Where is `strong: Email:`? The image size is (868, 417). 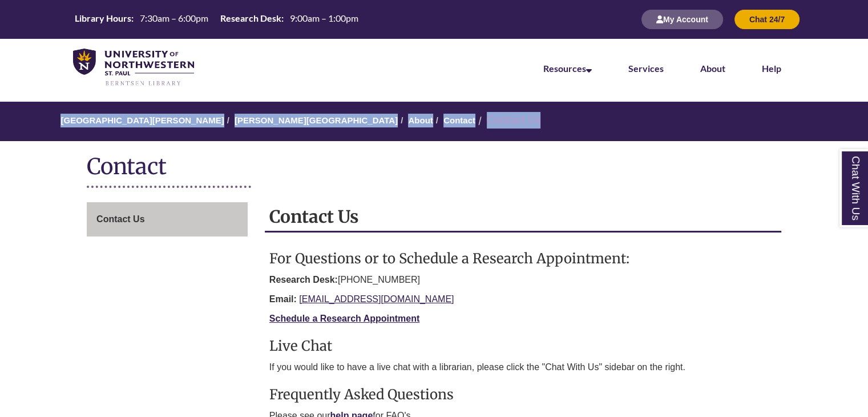
strong: Email: is located at coordinates (283, 299).